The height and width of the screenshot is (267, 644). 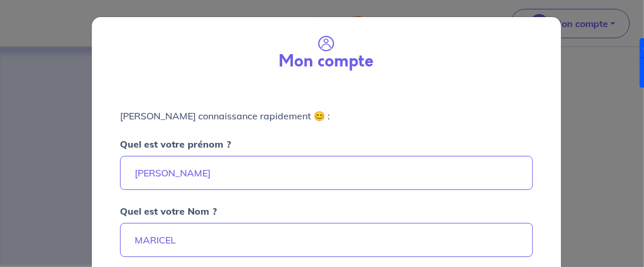 I want to click on input: Ex : Martin, so click(x=326, y=173).